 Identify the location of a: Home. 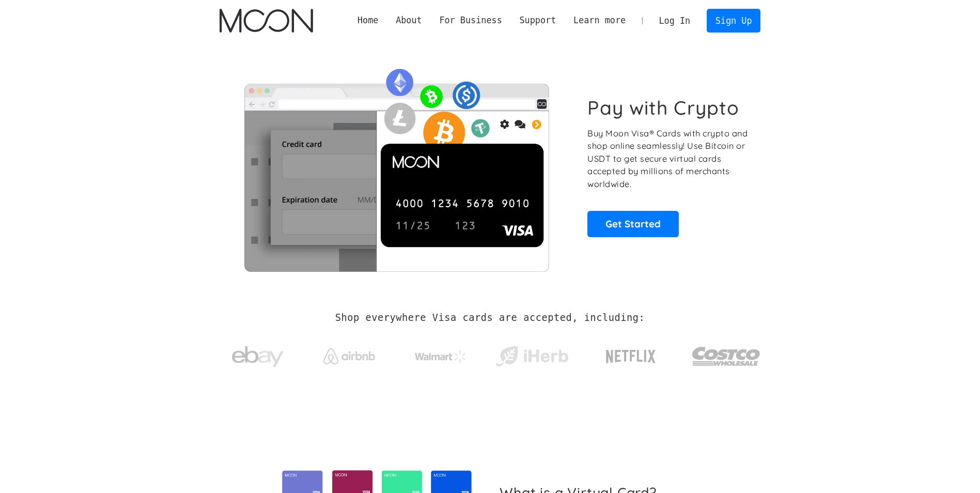
(368, 20).